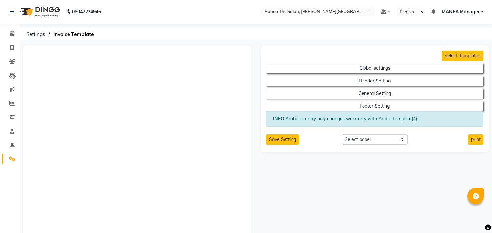  I want to click on button: Header Setting, so click(375, 81).